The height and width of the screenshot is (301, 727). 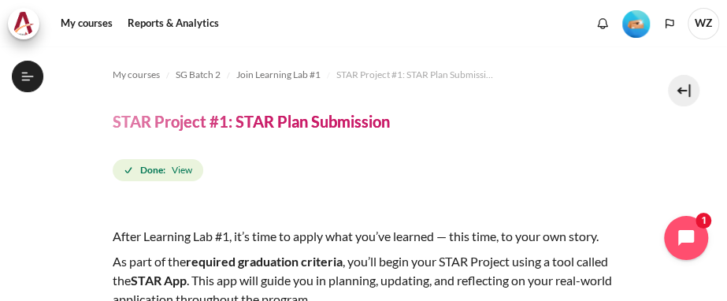 I want to click on span: SG Batch 2, so click(x=198, y=75).